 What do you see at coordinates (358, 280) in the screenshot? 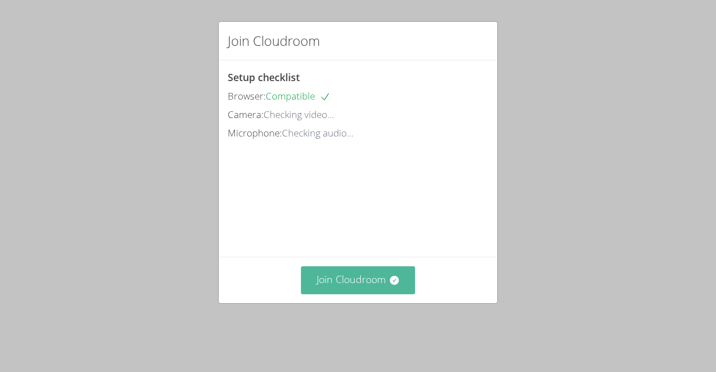
I see `button: Join Cloudroom` at bounding box center [358, 280].